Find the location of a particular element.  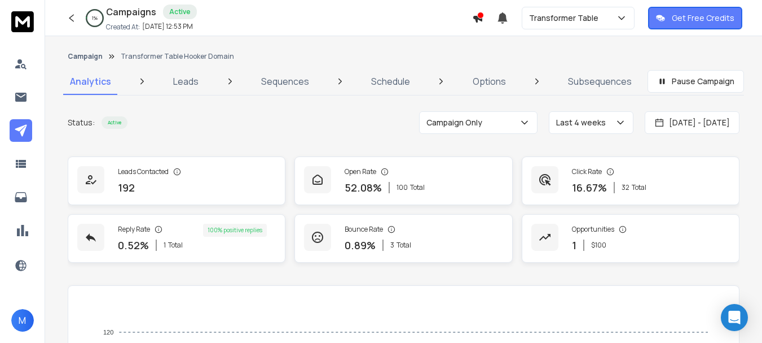

a: Bounce Rate0.89%3Total is located at coordinates (404, 238).